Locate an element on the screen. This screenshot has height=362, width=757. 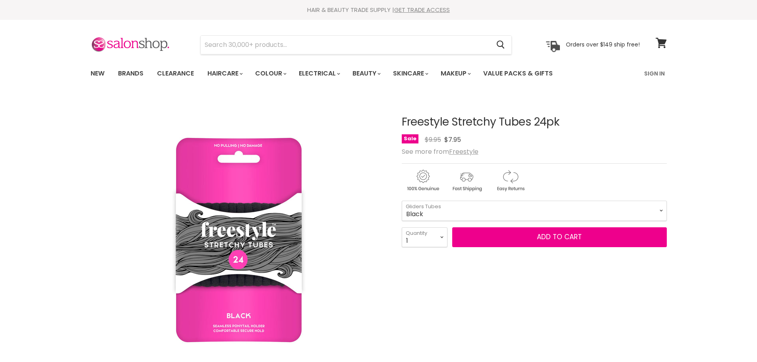
a: Skincare is located at coordinates (410, 74).